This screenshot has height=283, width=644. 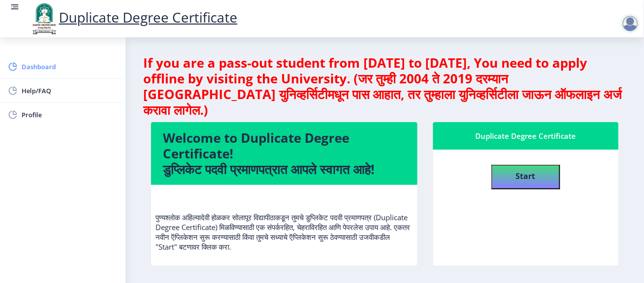 What do you see at coordinates (526, 177) in the screenshot?
I see `button: Start` at bounding box center [526, 177].